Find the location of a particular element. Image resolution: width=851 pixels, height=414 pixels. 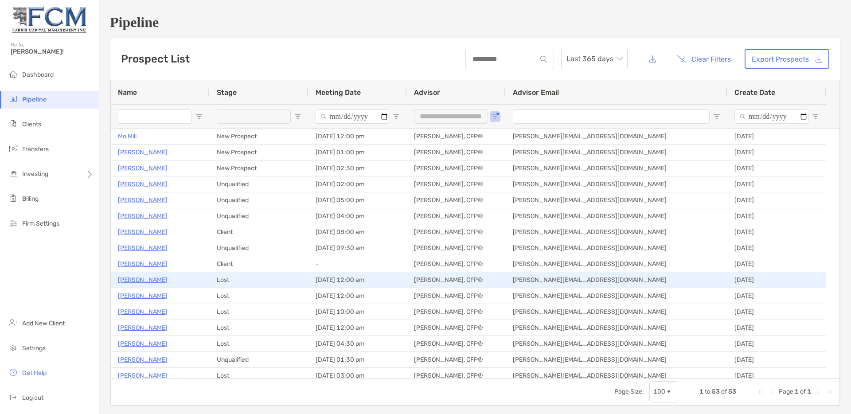

div: Next Page is located at coordinates (818, 392).